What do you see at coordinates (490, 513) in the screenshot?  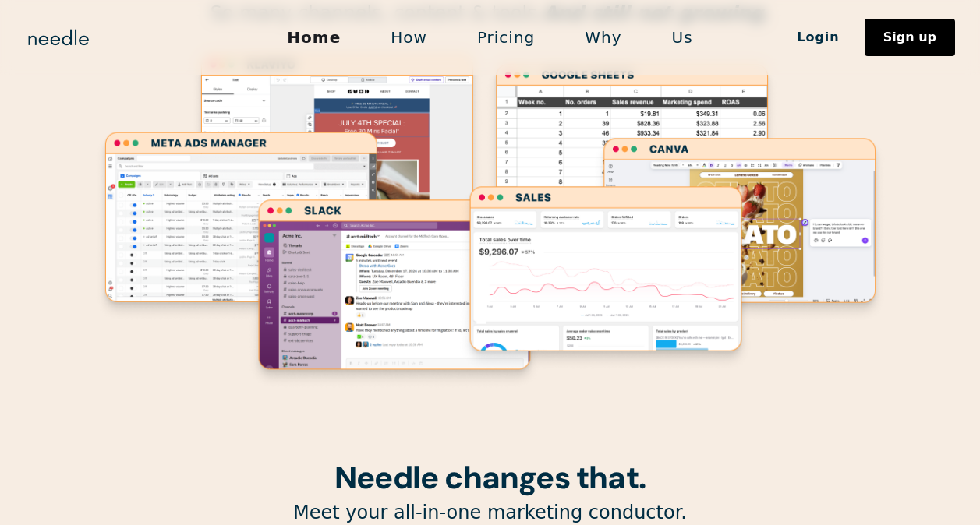 I see `p: Meet your all-in-one marketing conductor.` at bounding box center [490, 513].